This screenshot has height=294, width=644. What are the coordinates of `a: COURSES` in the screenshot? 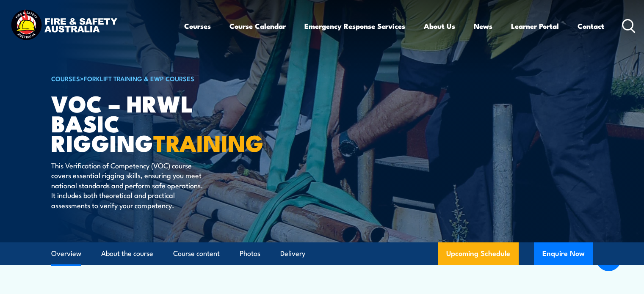 It's located at (66, 78).